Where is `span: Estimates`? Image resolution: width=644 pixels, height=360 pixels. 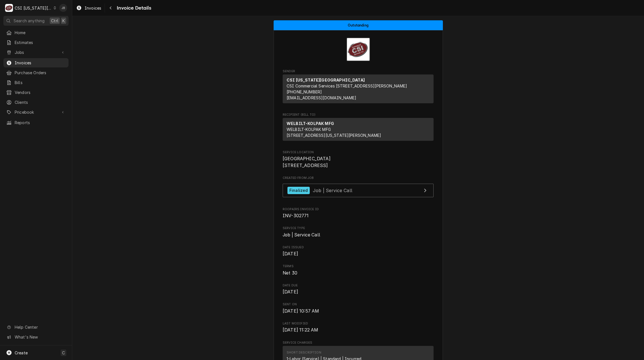
span: Estimates is located at coordinates (40, 42).